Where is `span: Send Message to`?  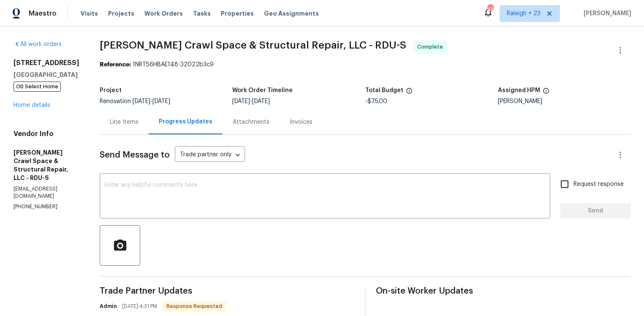
span: Send Message to is located at coordinates (135, 155).